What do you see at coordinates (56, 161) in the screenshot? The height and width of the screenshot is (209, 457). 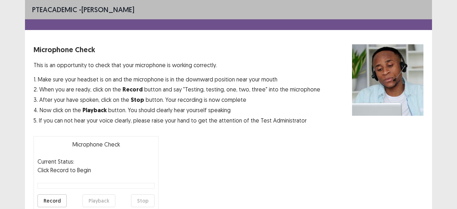 I see `p: Current Status:` at bounding box center [56, 161].